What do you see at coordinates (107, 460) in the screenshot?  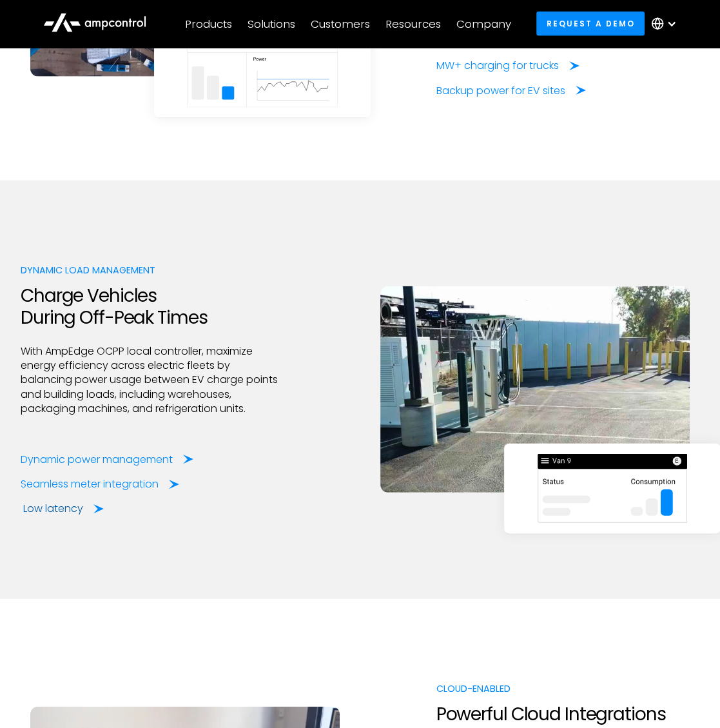 I see `a: Dynamic power management` at bounding box center [107, 460].